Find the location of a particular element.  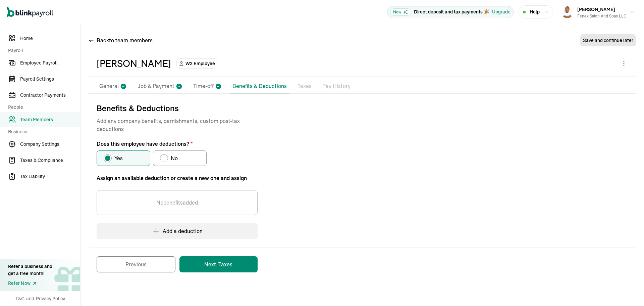

div: Fenex Salon and Spas LLC is located at coordinates (602, 16).